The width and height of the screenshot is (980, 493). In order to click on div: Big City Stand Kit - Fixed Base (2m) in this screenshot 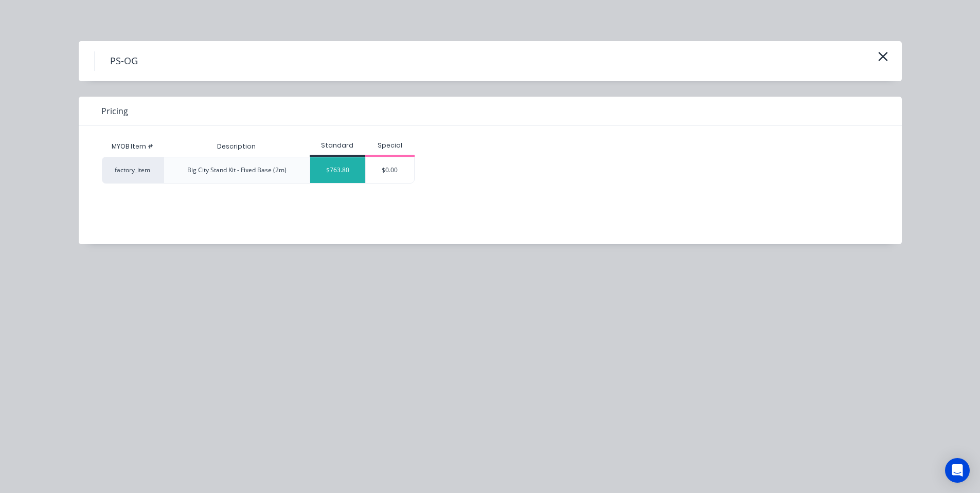, I will do `click(237, 170)`.